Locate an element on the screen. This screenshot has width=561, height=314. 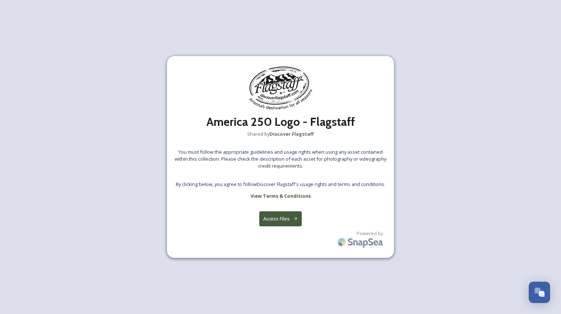
img: discover%20flagstaff%20logo.jpg is located at coordinates (281, 88).